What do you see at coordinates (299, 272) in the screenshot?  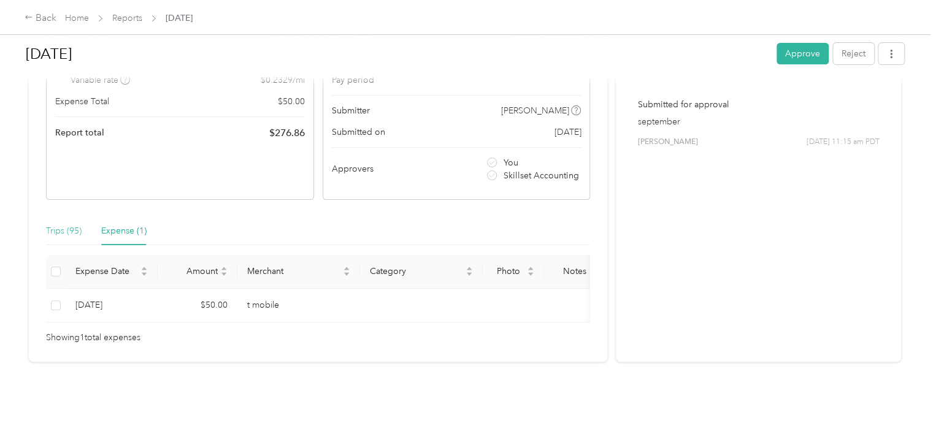 I see `th: Merchant` at bounding box center [299, 272].